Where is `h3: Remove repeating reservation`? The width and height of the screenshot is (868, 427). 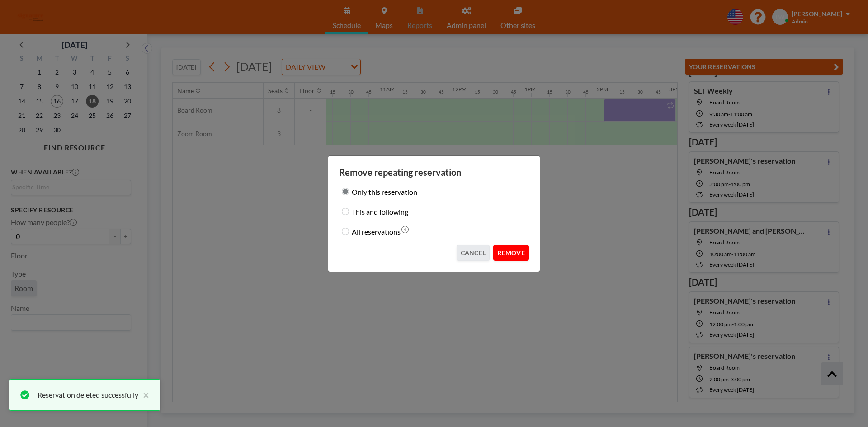 h3: Remove repeating reservation is located at coordinates (434, 172).